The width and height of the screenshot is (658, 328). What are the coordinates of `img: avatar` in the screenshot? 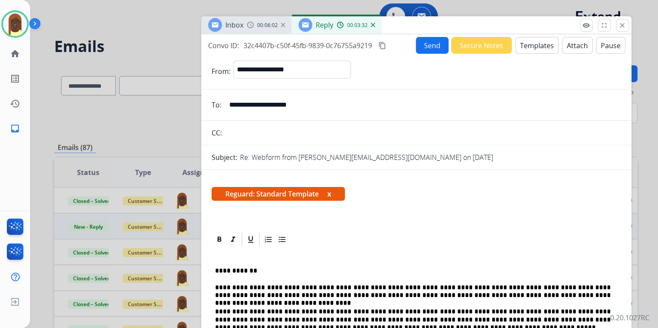 It's located at (15, 24).